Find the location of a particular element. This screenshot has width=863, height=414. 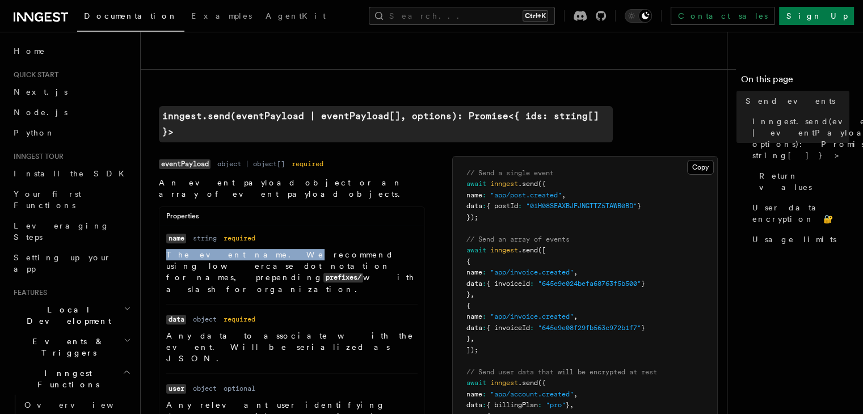

dd: string is located at coordinates (205, 238).